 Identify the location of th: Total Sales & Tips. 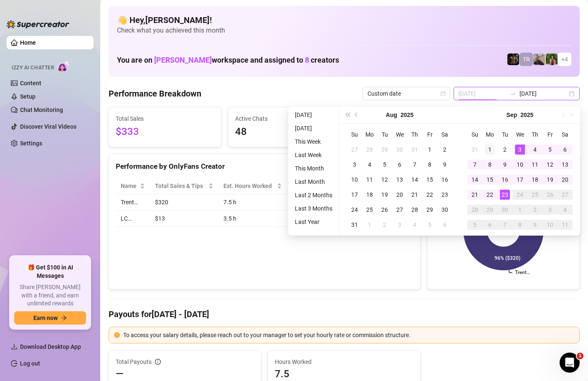
(184, 186).